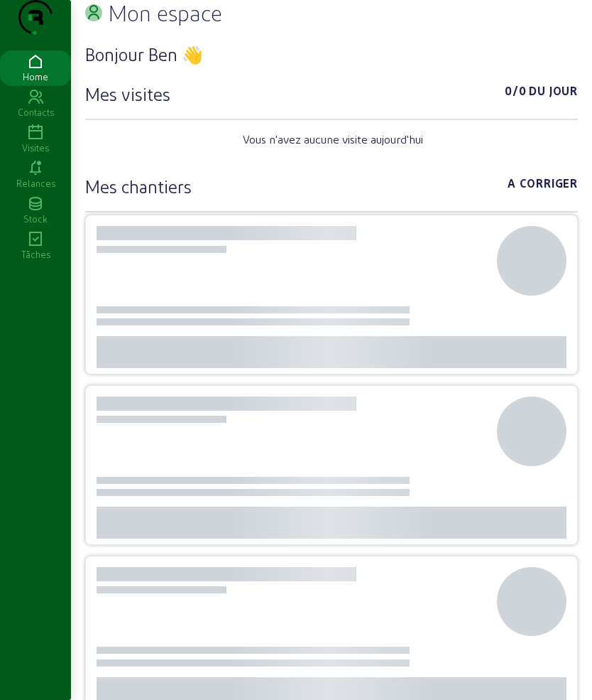  Describe the element at coordinates (333, 139) in the screenshot. I see `span: Vous n'avez aucune visite aujourd'hui` at that location.